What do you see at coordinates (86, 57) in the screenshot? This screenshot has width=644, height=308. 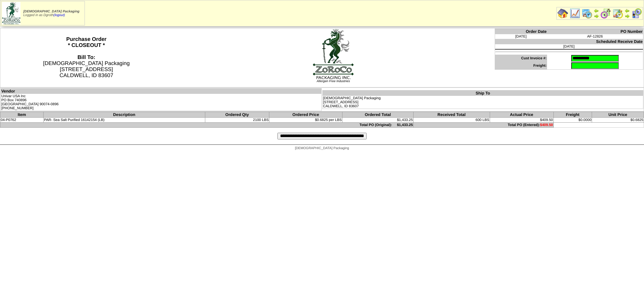 I see `strong: Bill To:` at bounding box center [86, 57].